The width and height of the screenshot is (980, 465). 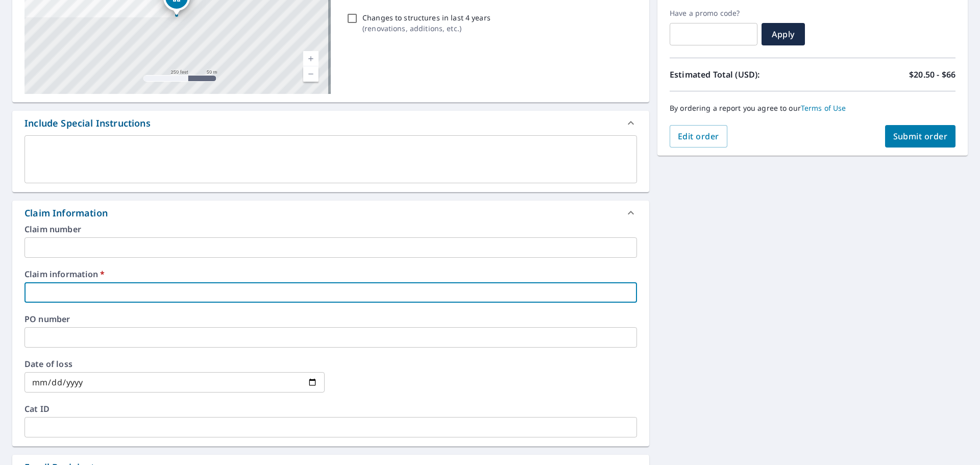 I want to click on span: Submit order, so click(x=920, y=136).